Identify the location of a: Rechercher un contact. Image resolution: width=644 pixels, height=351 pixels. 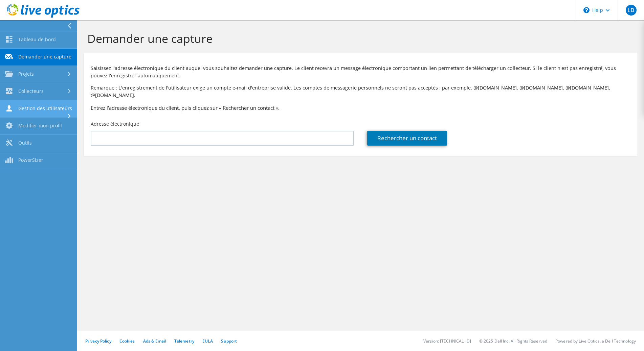
(407, 138).